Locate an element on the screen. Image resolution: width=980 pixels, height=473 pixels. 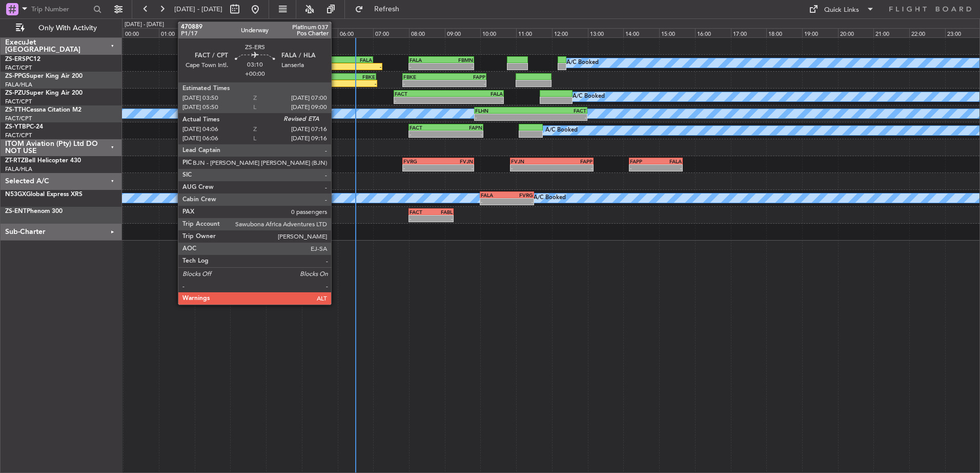
div: 10:00 is located at coordinates (498, 32).